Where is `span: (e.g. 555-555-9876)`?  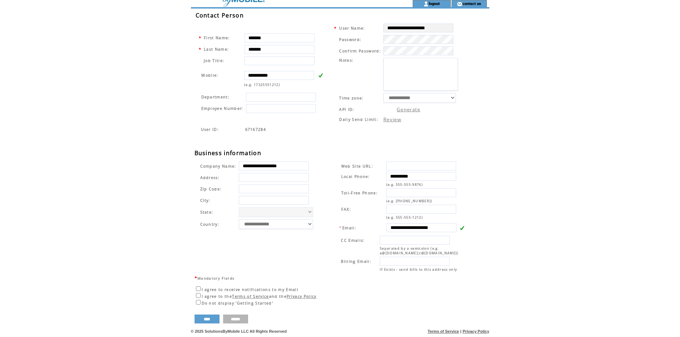 span: (e.g. 555-555-9876) is located at coordinates (405, 185).